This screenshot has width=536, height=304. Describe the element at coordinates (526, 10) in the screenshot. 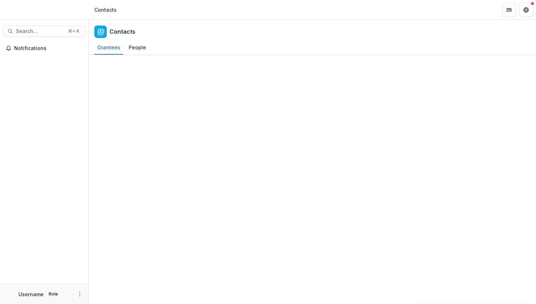

I see `button: Get Help` at that location.